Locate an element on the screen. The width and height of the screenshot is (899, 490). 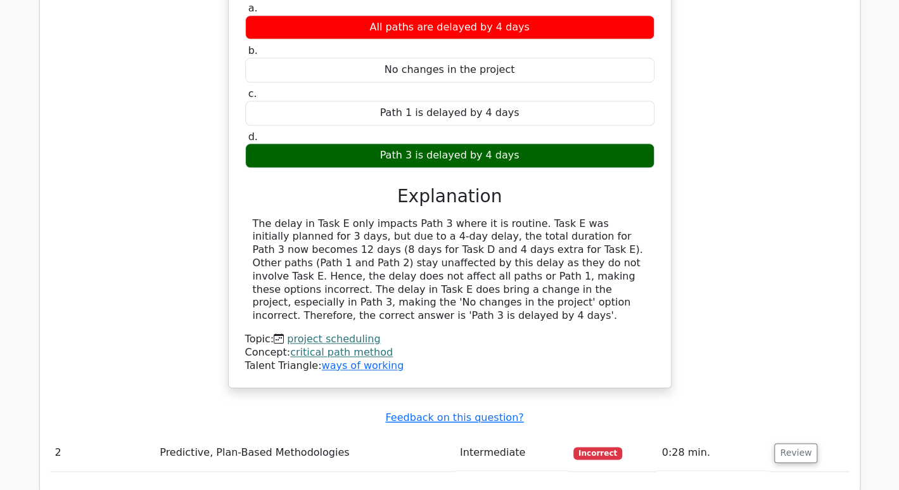
div: Path 3 is delayed by 4 days is located at coordinates (450, 155).